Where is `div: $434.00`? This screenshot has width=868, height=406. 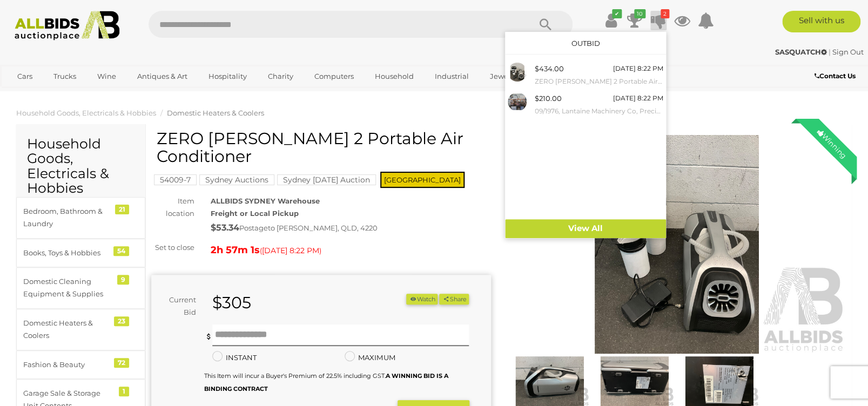 div: $434.00 is located at coordinates (549, 69).